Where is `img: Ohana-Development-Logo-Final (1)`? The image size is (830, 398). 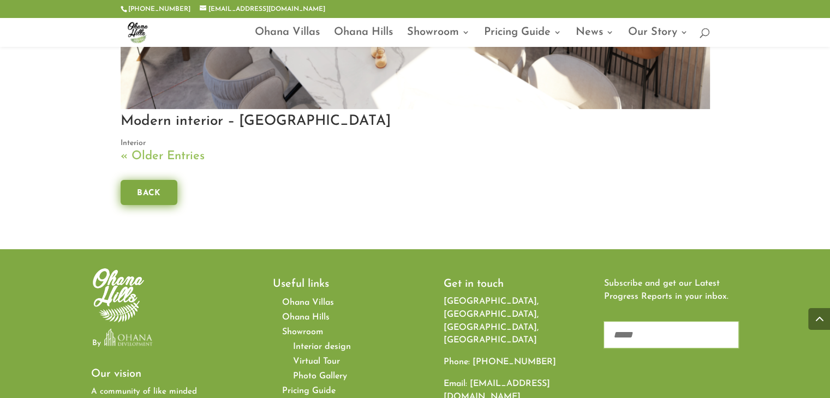
img: Ohana-Development-Logo-Final (1) is located at coordinates (128, 338).